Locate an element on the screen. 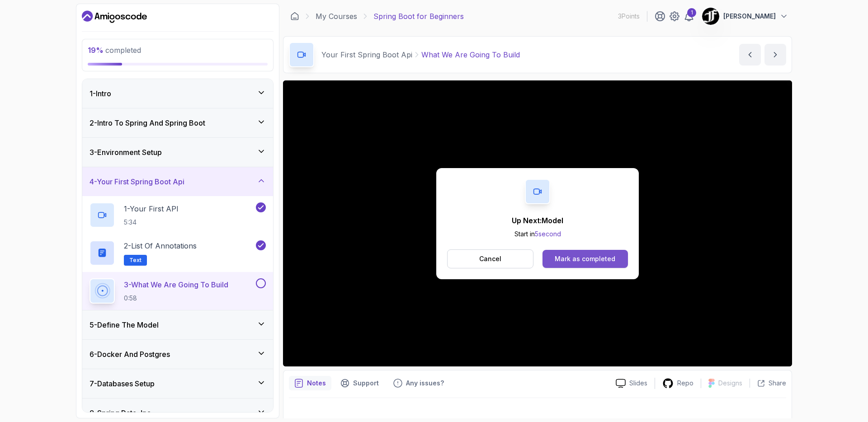  h3: 4 - Your First Spring Boot Api is located at coordinates (137, 182).